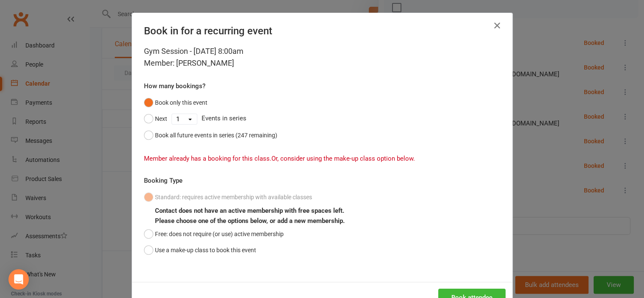 This screenshot has width=644, height=298. I want to click on button: Book only this event, so click(175, 103).